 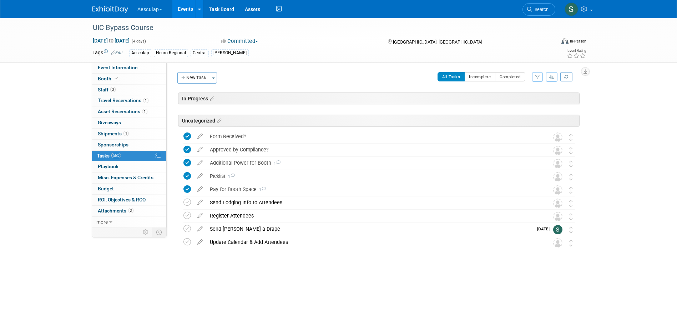 What do you see at coordinates (129, 112) in the screenshot?
I see `a: Asset Reservations1` at bounding box center [129, 112].